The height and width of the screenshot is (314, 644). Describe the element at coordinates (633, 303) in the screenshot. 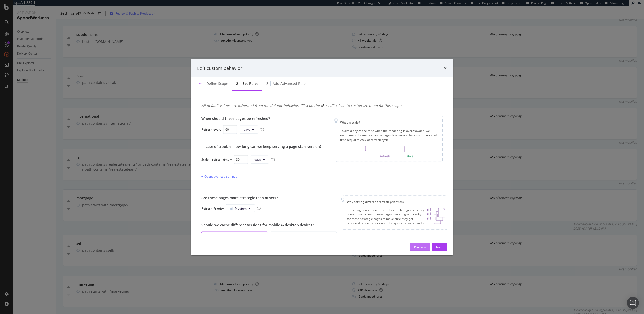

I see `div: Open Intercom Messenger` at that location.